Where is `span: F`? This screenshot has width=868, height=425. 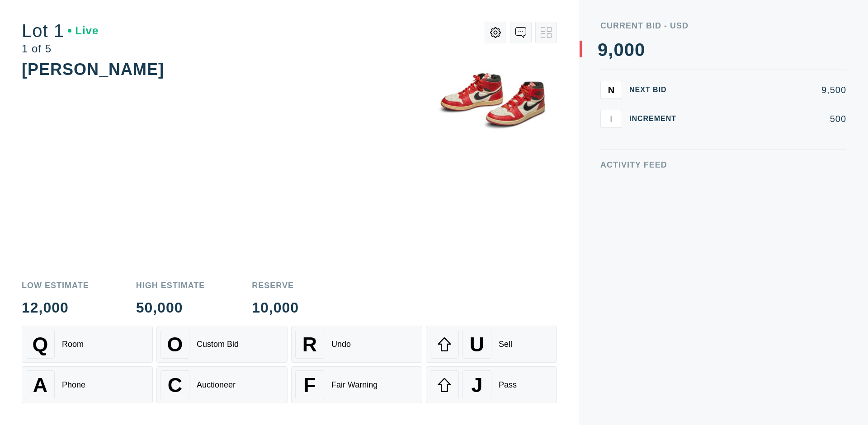 span: F is located at coordinates (309, 385).